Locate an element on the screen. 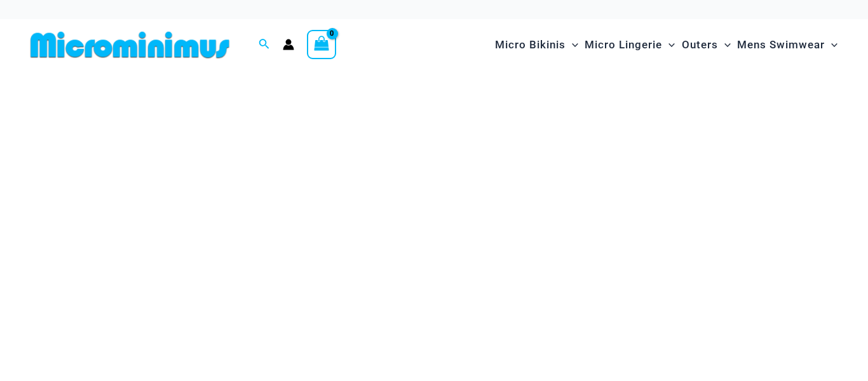 The width and height of the screenshot is (868, 381). a: View Shopping Cart, empty is located at coordinates (321, 44).